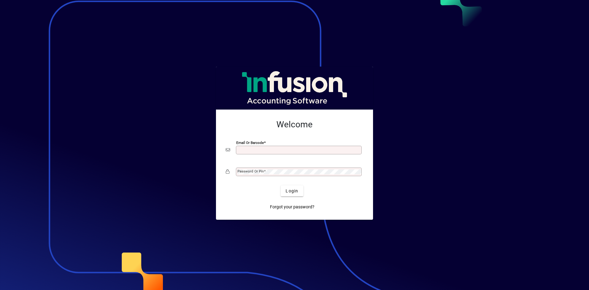 This screenshot has height=290, width=589. I want to click on mat-label: Email or Barcode, so click(250, 143).